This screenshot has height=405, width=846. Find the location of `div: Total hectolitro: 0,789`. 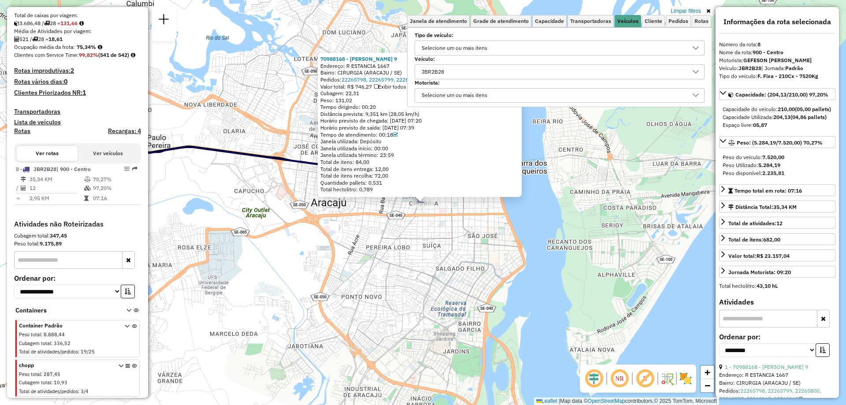

div: Total hectolitro: 0,789 is located at coordinates (419, 189).